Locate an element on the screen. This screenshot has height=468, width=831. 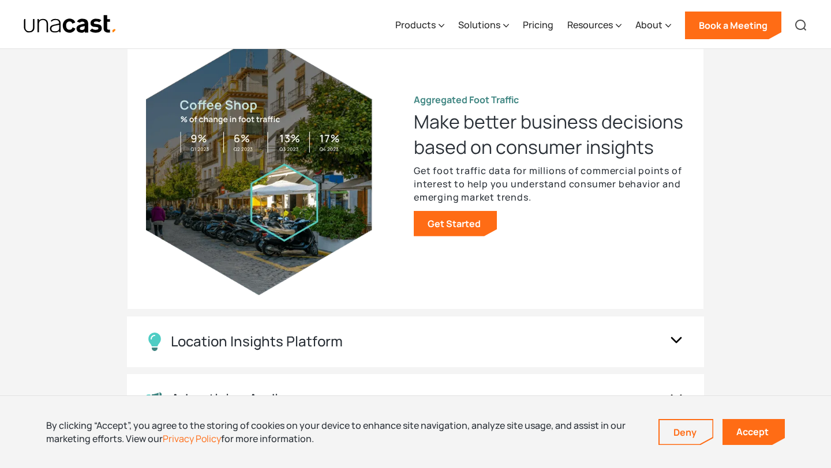
a: Book a Meeting is located at coordinates (733, 25).